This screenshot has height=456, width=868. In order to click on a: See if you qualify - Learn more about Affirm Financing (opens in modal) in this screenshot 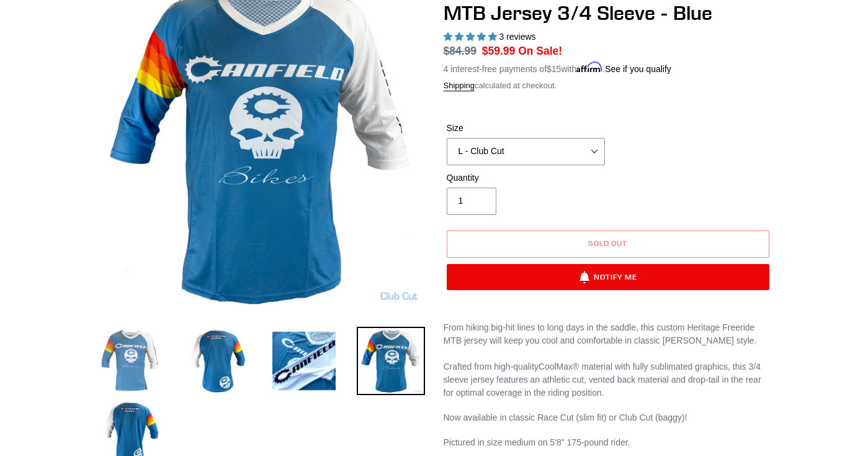, I will do `click(638, 69)`.